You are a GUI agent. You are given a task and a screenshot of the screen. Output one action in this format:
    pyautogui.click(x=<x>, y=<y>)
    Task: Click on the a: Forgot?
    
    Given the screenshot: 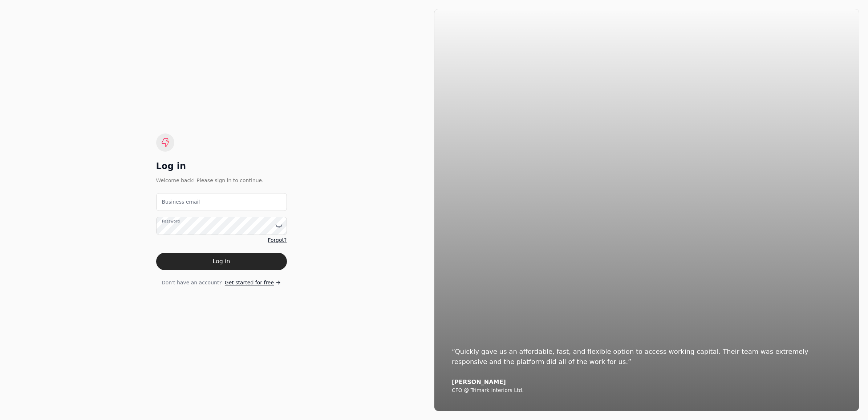 What is the action you would take?
    pyautogui.click(x=277, y=240)
    